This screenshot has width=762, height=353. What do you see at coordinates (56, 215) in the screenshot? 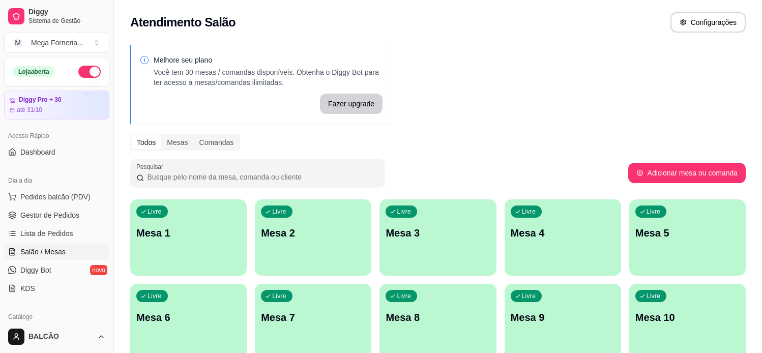
I see `a: Gestor de Pedidos` at bounding box center [56, 215].